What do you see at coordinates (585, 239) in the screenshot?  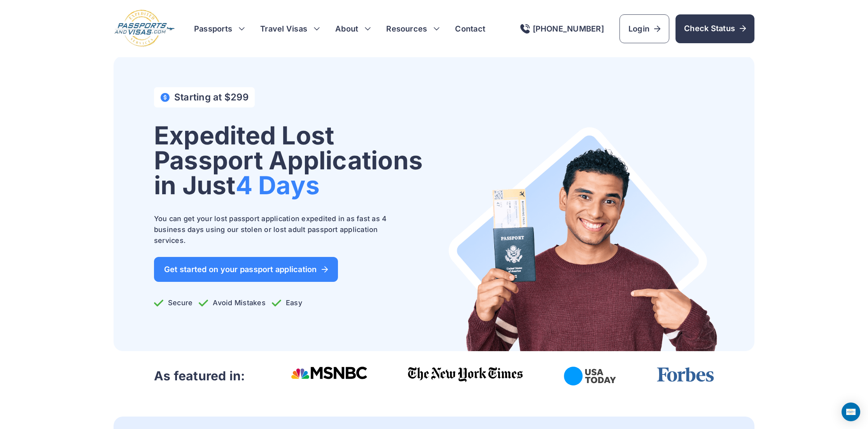 I see `img: Expedited Lost Passport Applications Services as Fast as 4 Days.` at bounding box center [585, 239].